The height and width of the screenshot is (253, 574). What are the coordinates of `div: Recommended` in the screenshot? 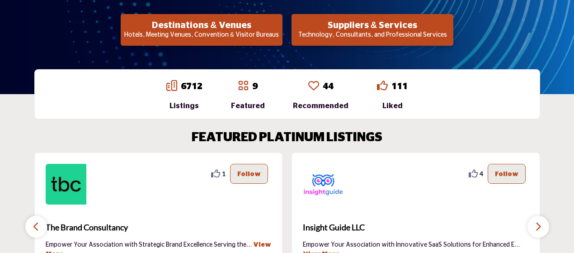 It's located at (320, 106).